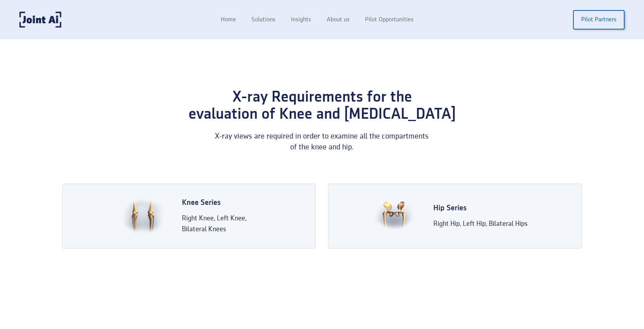 This screenshot has height=329, width=644. What do you see at coordinates (599, 20) in the screenshot?
I see `a: Pilot Partners` at bounding box center [599, 20].